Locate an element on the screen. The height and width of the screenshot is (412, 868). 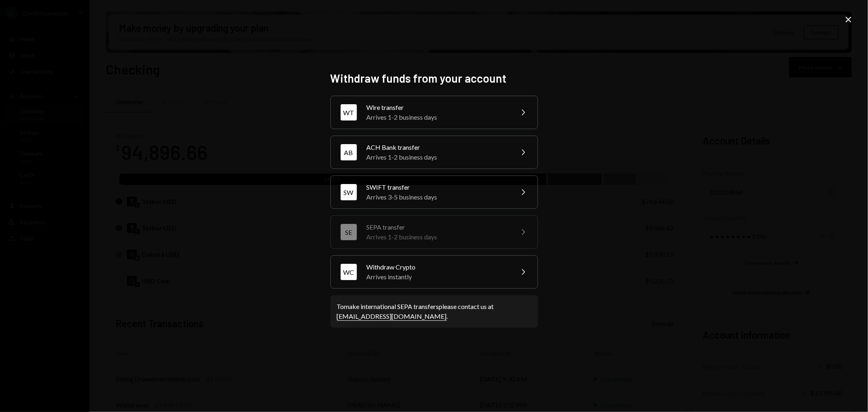
h2: Withdraw funds from your account is located at coordinates (434, 78).